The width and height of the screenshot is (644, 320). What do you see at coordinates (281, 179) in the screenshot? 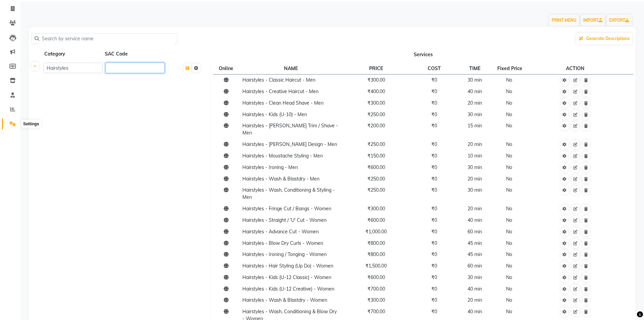
I see `span: Hairstyles - Wash & Blastdry - Men` at bounding box center [281, 179].